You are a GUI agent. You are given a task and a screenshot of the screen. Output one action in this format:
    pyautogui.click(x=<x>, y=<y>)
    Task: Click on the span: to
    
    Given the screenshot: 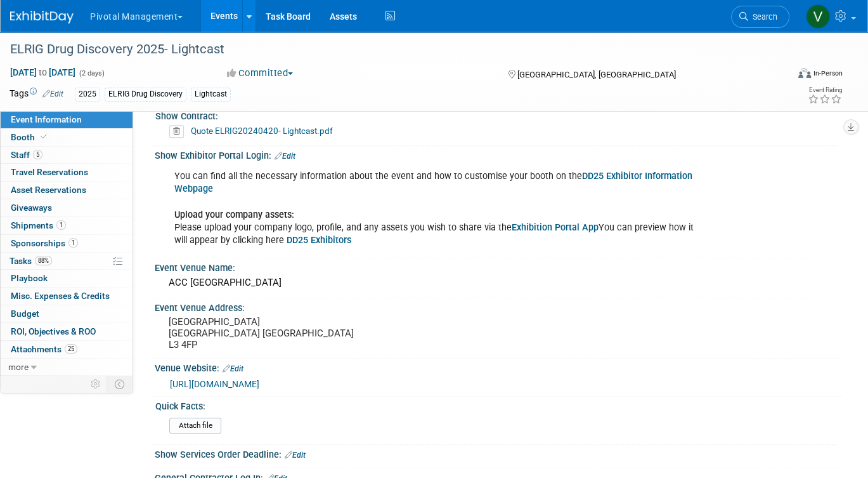 What is the action you would take?
    pyautogui.click(x=42, y=73)
    